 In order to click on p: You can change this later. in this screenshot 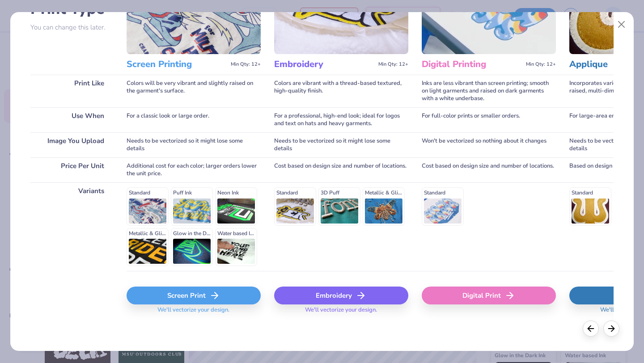, I will do `click(72, 27)`.